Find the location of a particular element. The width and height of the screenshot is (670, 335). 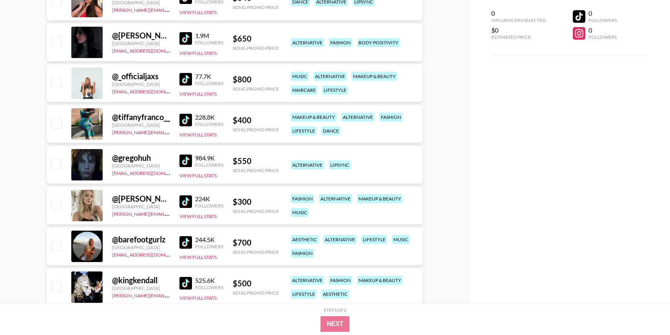

div: dance is located at coordinates (331, 131).